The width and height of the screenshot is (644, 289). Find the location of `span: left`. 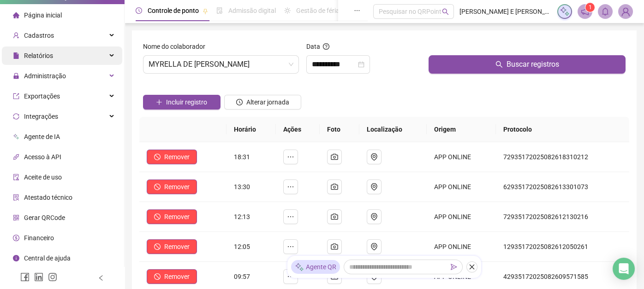

span: left is located at coordinates (101, 278).